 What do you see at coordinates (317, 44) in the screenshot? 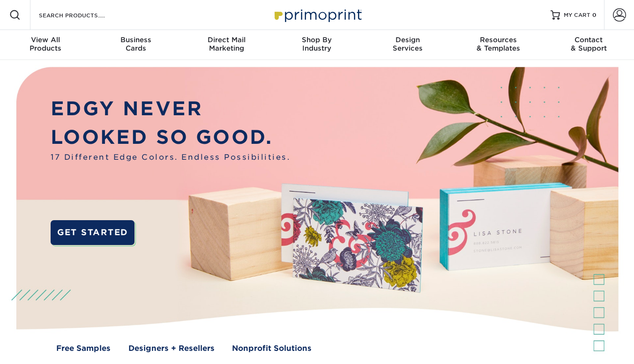
I see `div: Industry` at bounding box center [317, 44].